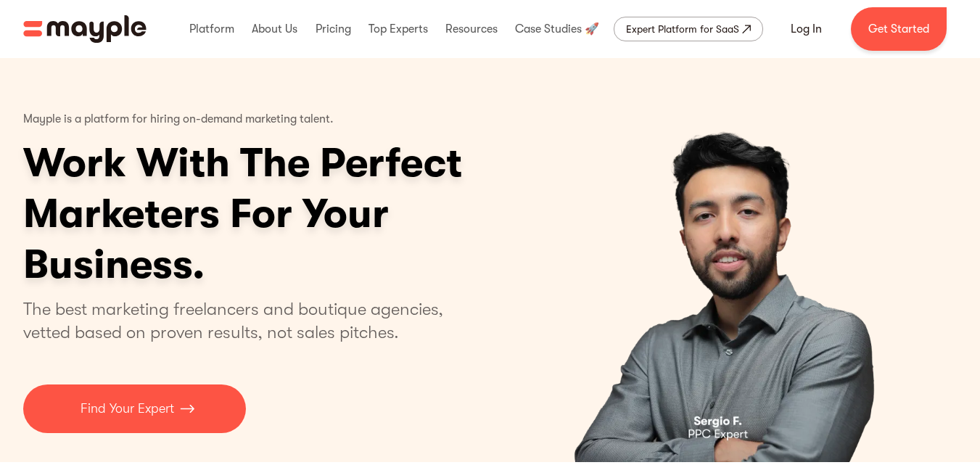  I want to click on p: The best marketing freelancers and boutique agencies, vetted based on proven results, not sales p..., so click(241, 321).